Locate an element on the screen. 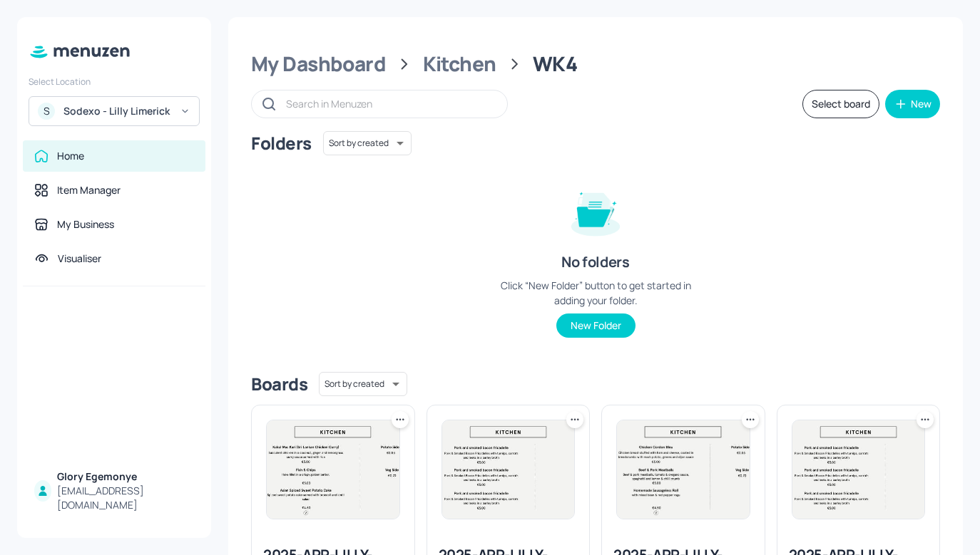 The width and height of the screenshot is (980, 555). div: WK4 is located at coordinates (555, 64).